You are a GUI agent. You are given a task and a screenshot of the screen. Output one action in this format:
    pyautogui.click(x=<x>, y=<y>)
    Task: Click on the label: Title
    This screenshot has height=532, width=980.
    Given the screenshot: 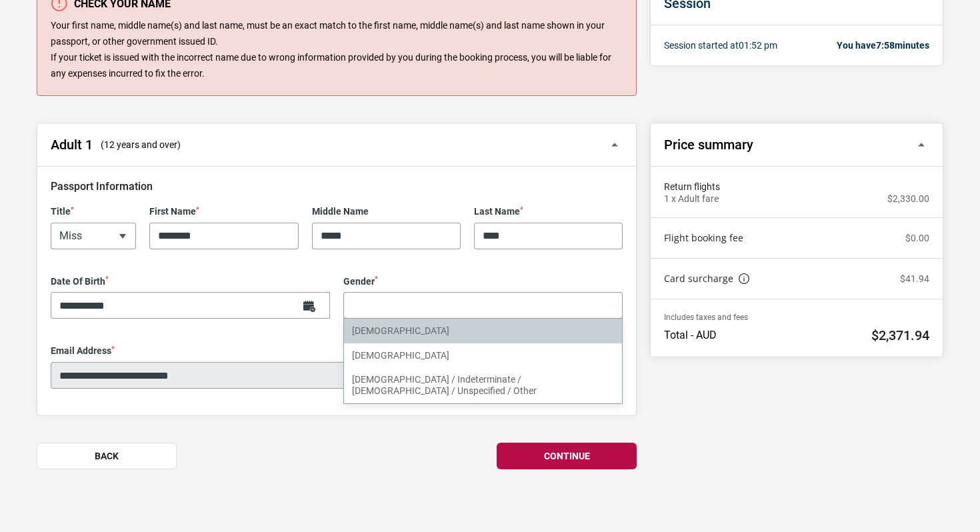 What is the action you would take?
    pyautogui.click(x=93, y=211)
    